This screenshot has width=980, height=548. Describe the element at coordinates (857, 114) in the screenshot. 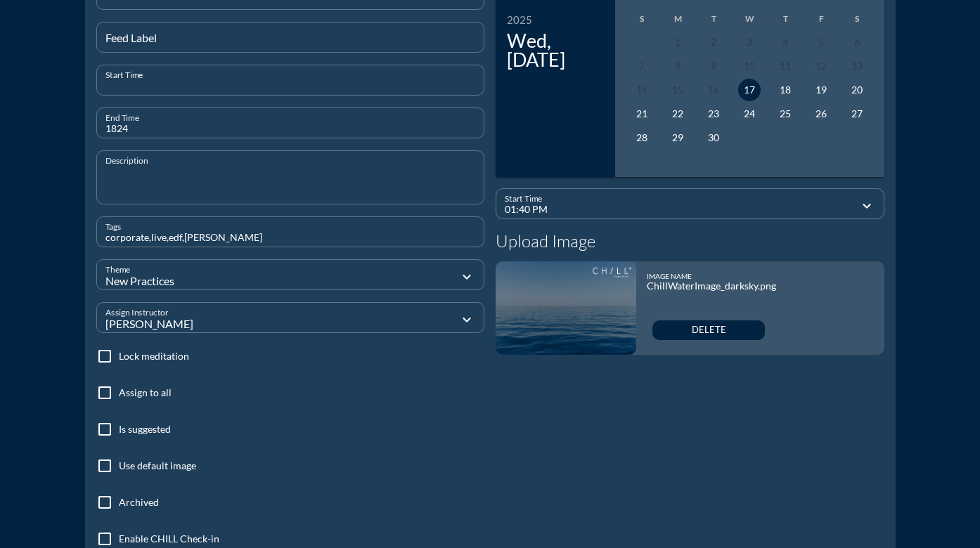

I see `button: 27` at that location.